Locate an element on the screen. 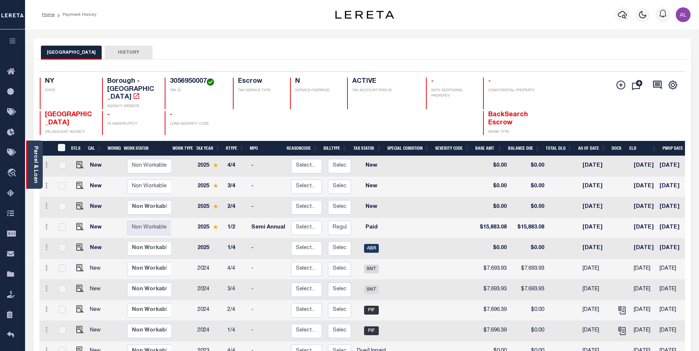 This screenshot has height=351, width=699. th: MPO is located at coordinates (265, 148).